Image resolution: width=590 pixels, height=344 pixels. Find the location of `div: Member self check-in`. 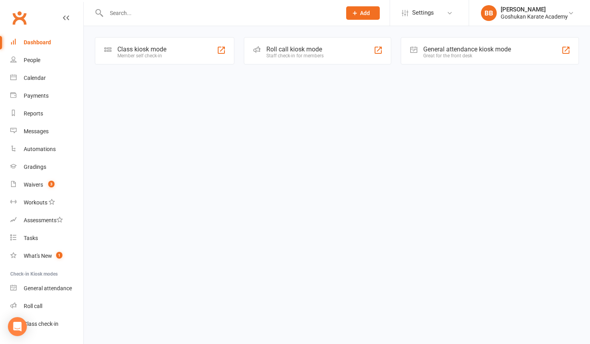

div: Member self check-in is located at coordinates (142, 56).